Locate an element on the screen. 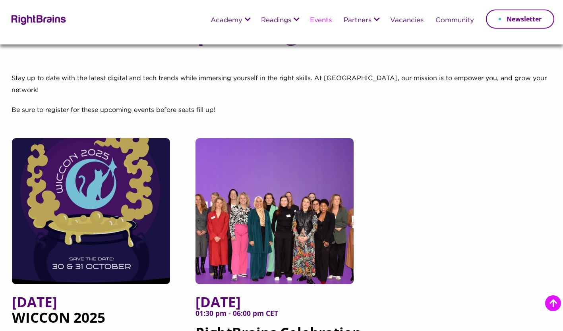 This screenshot has height=331, width=563. a: Community is located at coordinates (455, 21).